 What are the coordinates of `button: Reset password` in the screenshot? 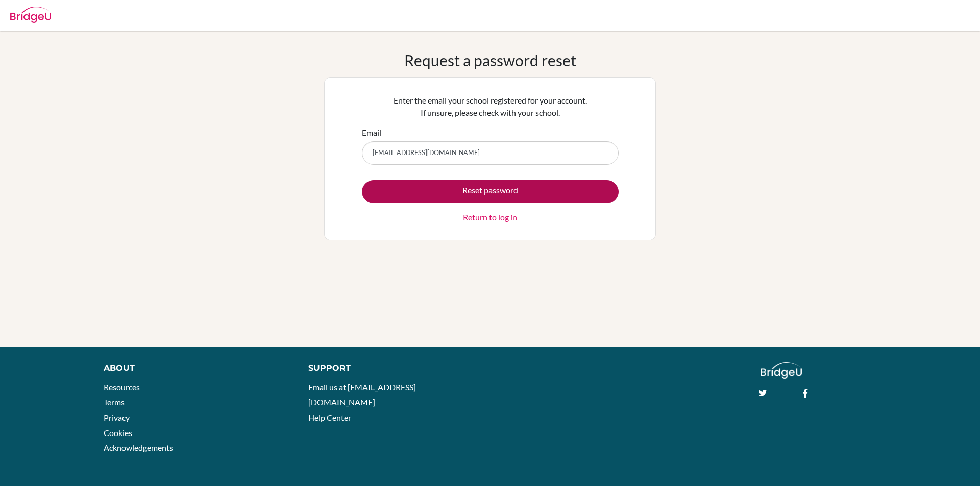 It's located at (490, 192).